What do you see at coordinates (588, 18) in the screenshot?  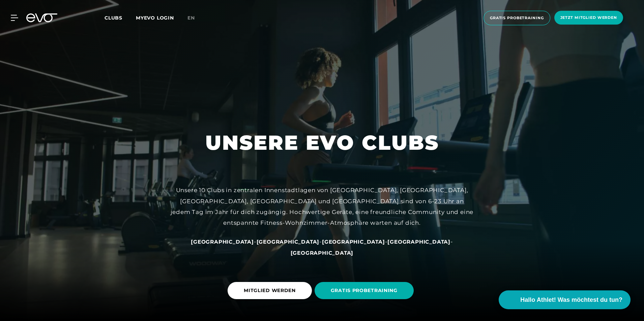 I see `span: Jetzt Mitglied werden` at bounding box center [588, 18].